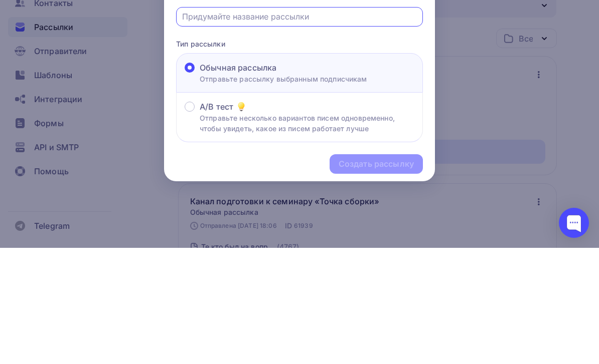 The image size is (599, 364). Describe the element at coordinates (223, 86) in the screenshot. I see `div: Новая рассылка` at that location.